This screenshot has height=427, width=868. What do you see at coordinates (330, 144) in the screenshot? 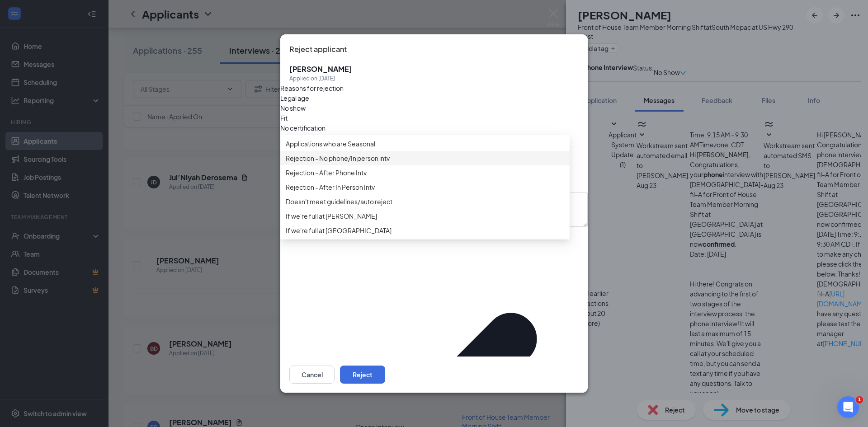
I see `span: Applications who are Seasonal` at bounding box center [330, 144].